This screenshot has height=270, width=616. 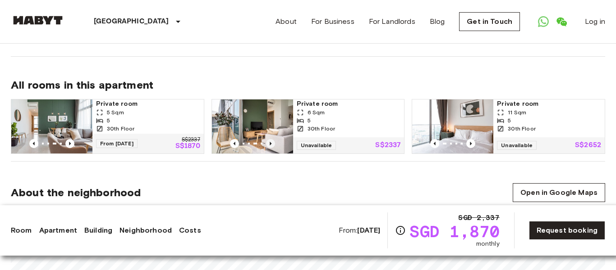 What do you see at coordinates (52, 127) in the screenshot?
I see `img: Marketing picture of unit SG-01-113-001-04` at bounding box center [52, 127].